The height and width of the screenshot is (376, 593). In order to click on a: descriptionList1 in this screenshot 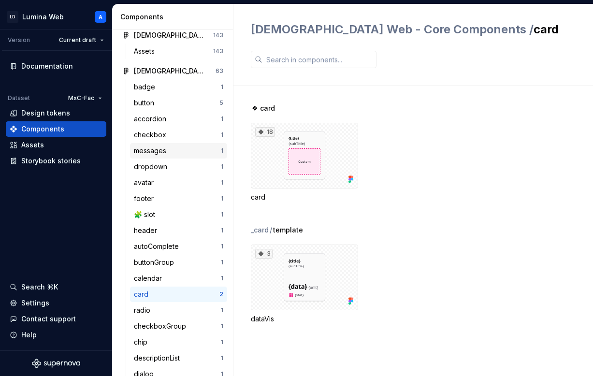, I will do `click(178, 358)`.